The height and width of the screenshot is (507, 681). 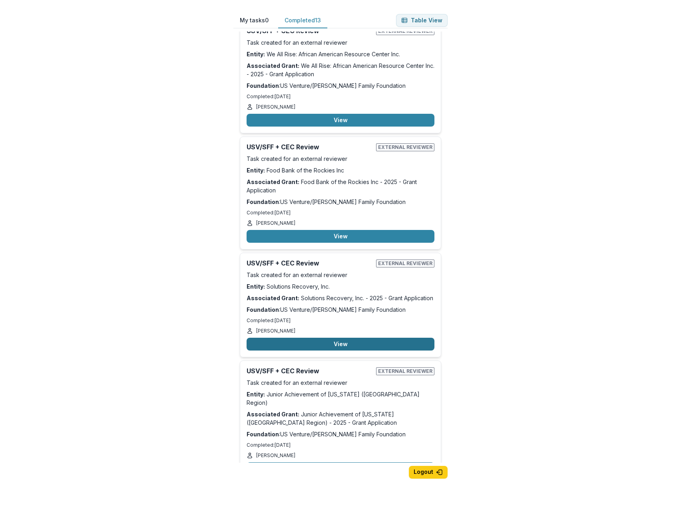 I want to click on p: Solutions Recovery, Inc., so click(x=340, y=286).